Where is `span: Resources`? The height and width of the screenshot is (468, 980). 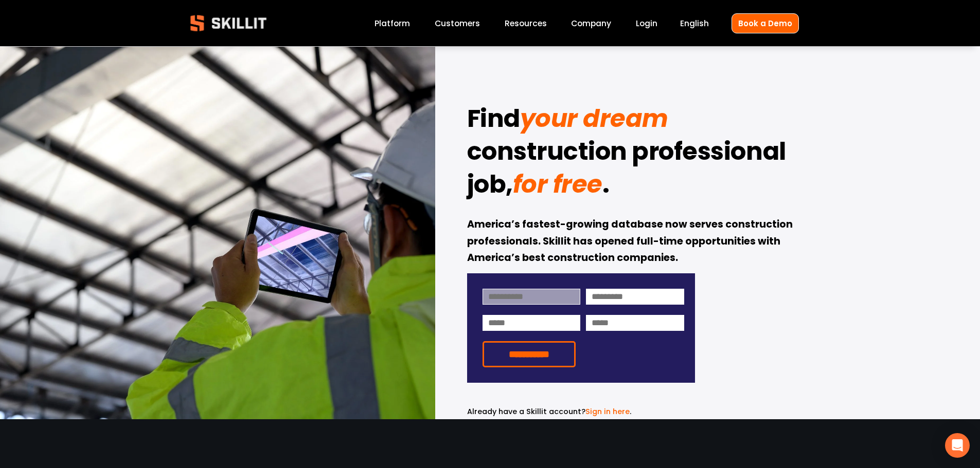 span: Resources is located at coordinates (526, 23).